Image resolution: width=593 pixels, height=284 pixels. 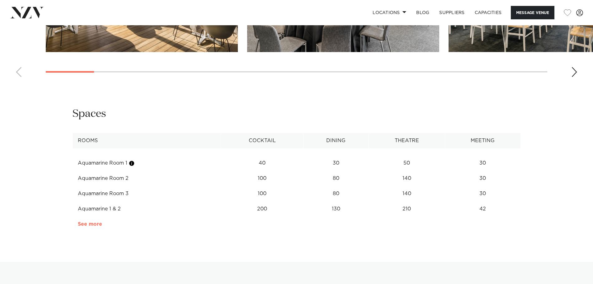 What do you see at coordinates (336, 209) in the screenshot?
I see `td: 130` at bounding box center [336, 209].